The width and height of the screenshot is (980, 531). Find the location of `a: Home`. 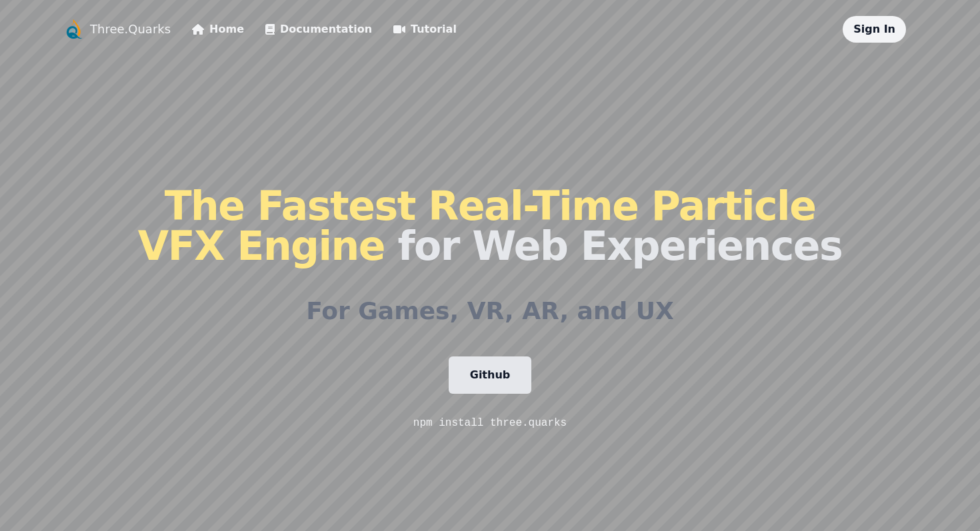

a: Home is located at coordinates (218, 29).